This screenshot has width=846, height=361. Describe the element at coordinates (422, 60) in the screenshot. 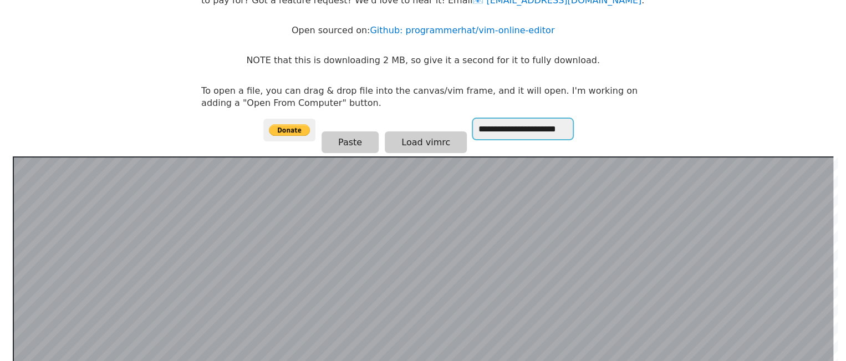

I see `p: NOTE that this is downloading 2 MB, so give it a second for it to fully download.` at that location.